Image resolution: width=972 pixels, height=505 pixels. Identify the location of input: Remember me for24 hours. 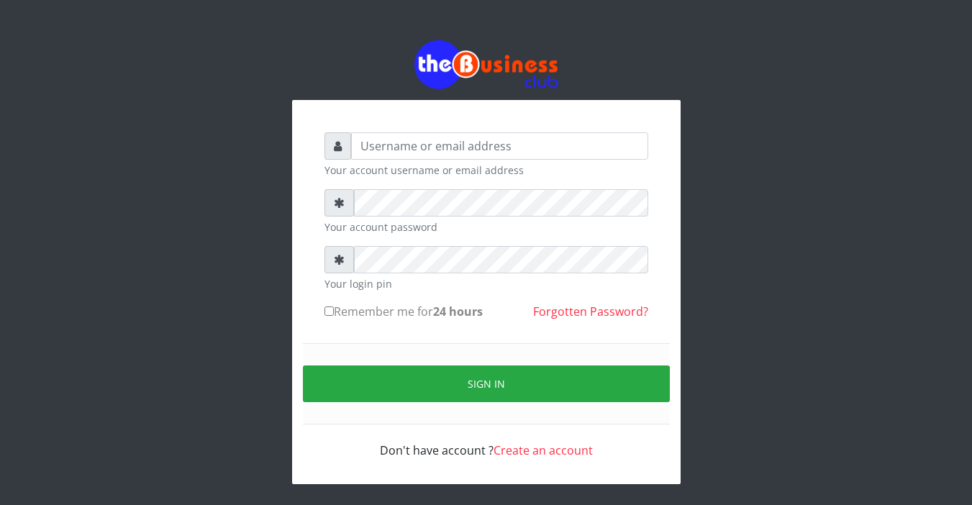
(329, 311).